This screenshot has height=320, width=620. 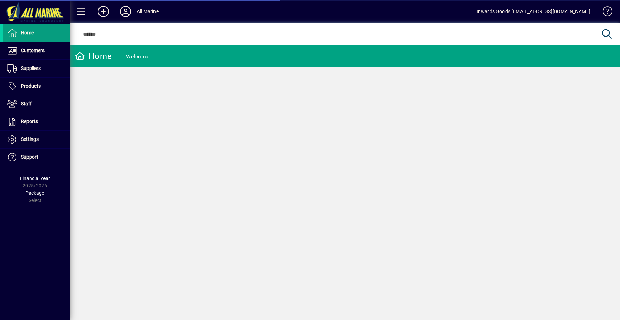 I want to click on a: Staff, so click(x=37, y=104).